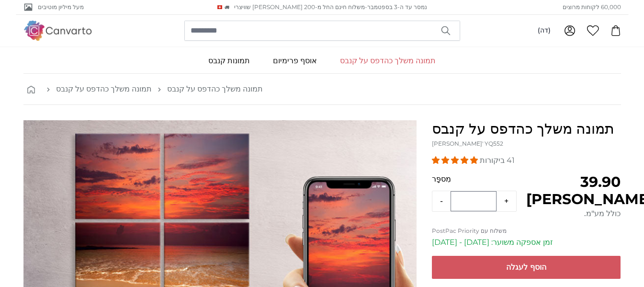  What do you see at coordinates (469, 231) in the screenshot?
I see `font: משלוח עם PostPac Priority` at bounding box center [469, 231].